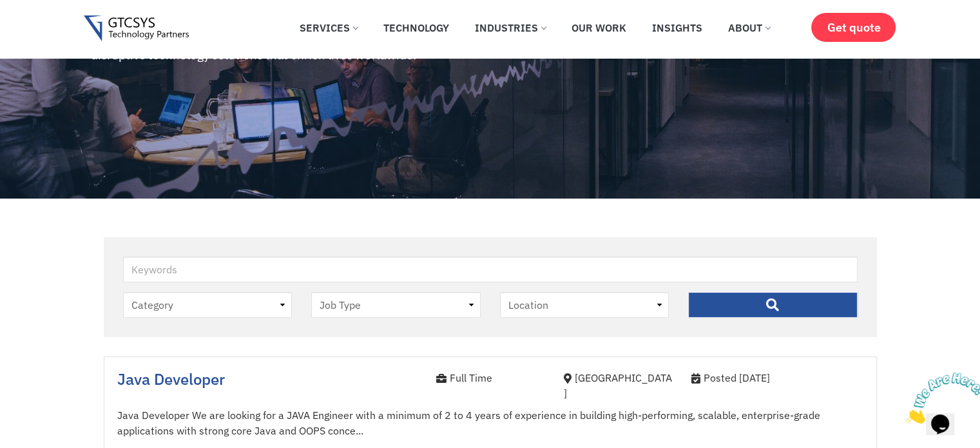 This screenshot has height=448, width=980. Describe the element at coordinates (136, 28) in the screenshot. I see `img: Gtcsys logo` at that location.